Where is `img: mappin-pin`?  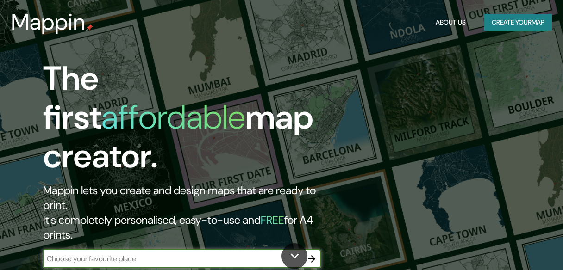
img: mappin-pin is located at coordinates (89, 28).